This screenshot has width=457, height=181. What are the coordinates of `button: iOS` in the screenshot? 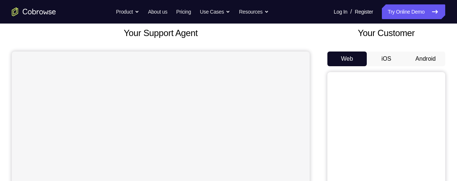 It's located at (386, 59).